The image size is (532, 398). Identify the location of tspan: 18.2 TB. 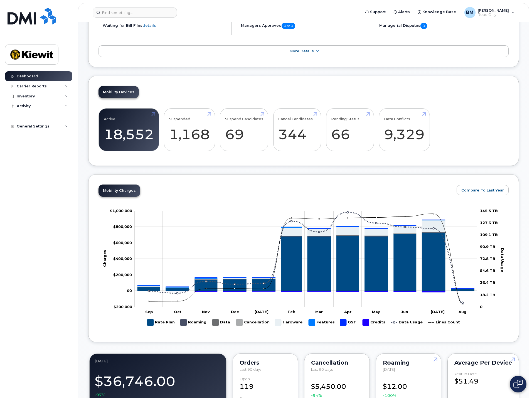
(488, 295).